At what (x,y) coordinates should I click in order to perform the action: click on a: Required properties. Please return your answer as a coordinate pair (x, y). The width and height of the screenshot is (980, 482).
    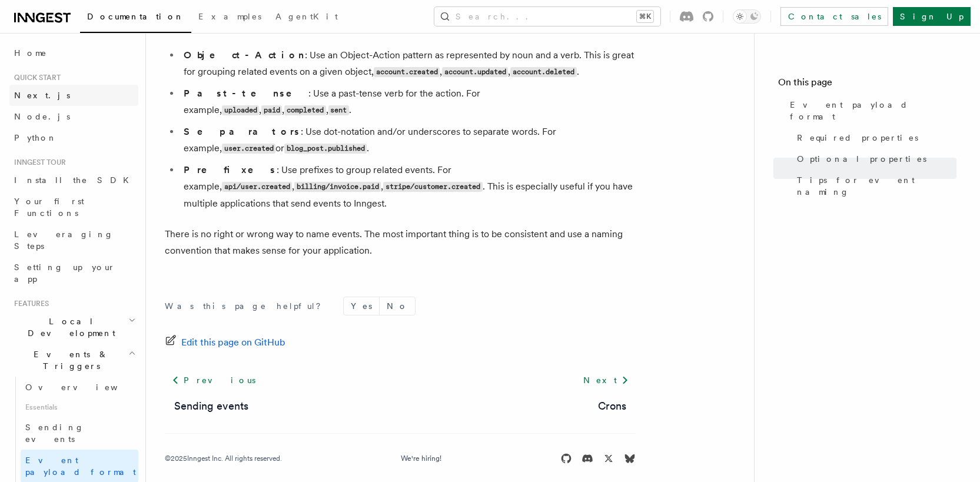
    Looking at the image, I should click on (874, 138).